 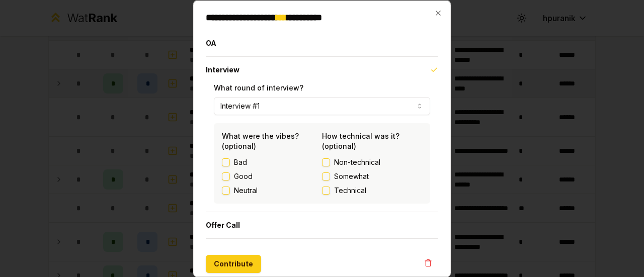 What do you see at coordinates (322, 147) in the screenshot?
I see `div: Interview` at bounding box center [322, 147].